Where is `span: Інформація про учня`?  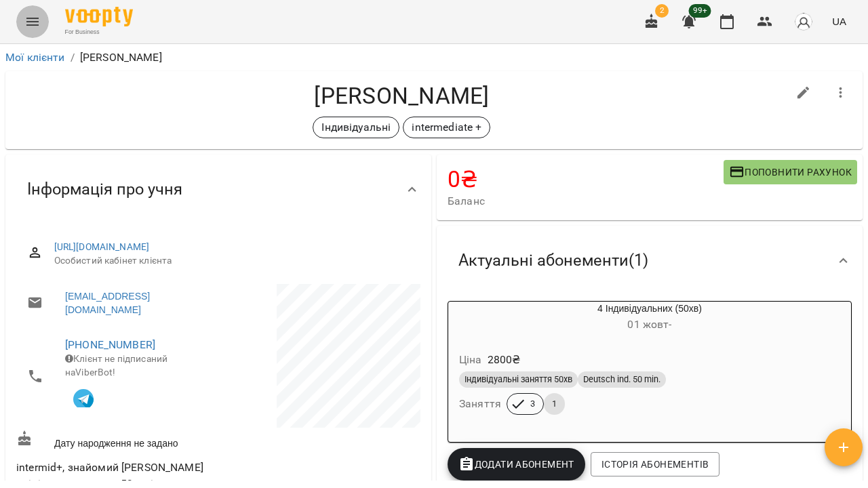
span: Інформація про учня is located at coordinates (104, 189).